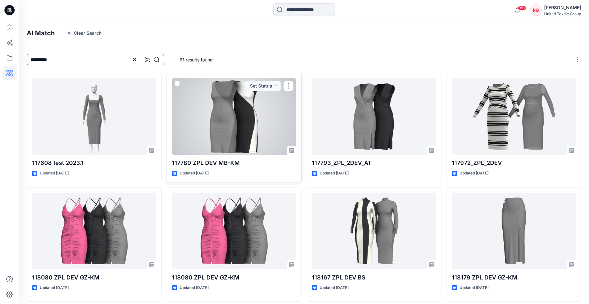 The width and height of the screenshot is (589, 304). What do you see at coordinates (374, 116) in the screenshot?
I see `a: 117793_ZPL_2DEV_AT` at bounding box center [374, 116].